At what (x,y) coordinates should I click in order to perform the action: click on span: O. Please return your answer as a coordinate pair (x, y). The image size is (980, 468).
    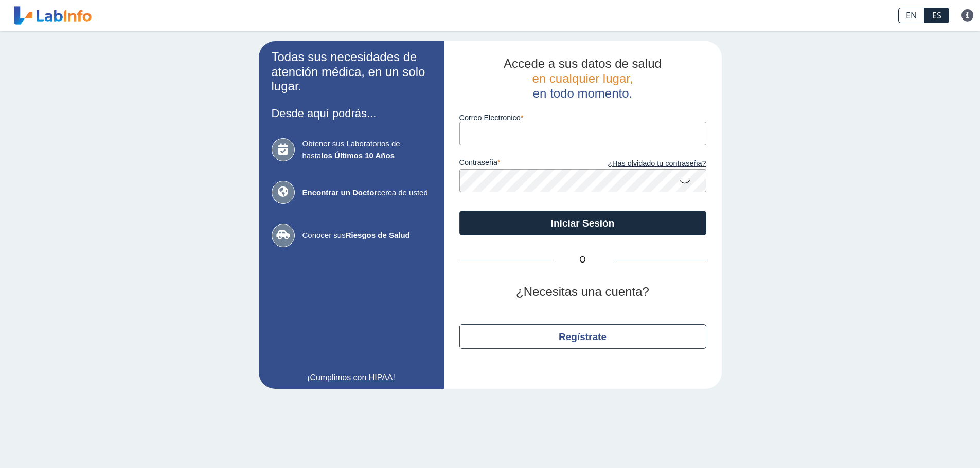
    Looking at the image, I should click on (583, 260).